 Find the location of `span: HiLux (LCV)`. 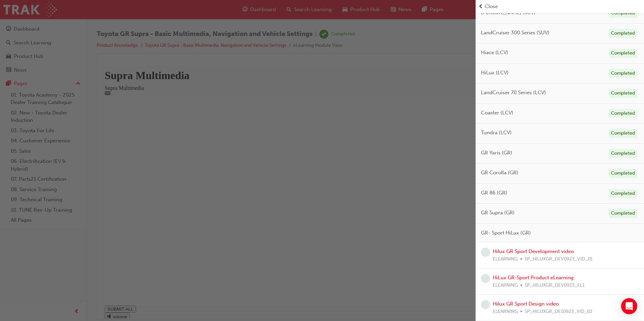

span: HiLux (LCV) is located at coordinates (495, 73).